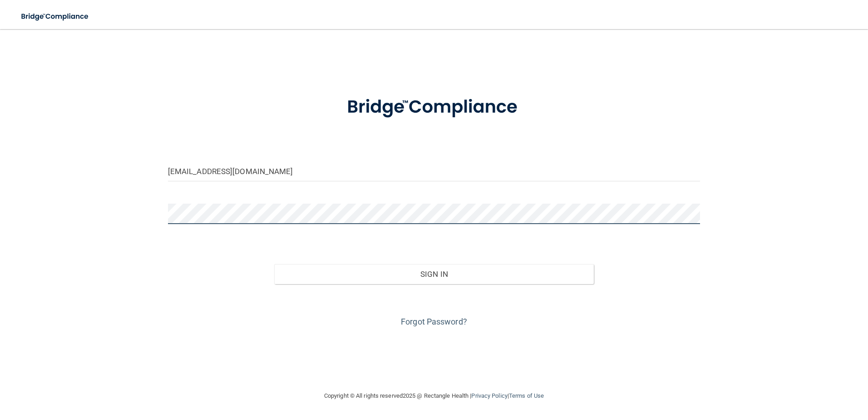  What do you see at coordinates (527, 395) in the screenshot?
I see `a: Terms of Use` at bounding box center [527, 395].